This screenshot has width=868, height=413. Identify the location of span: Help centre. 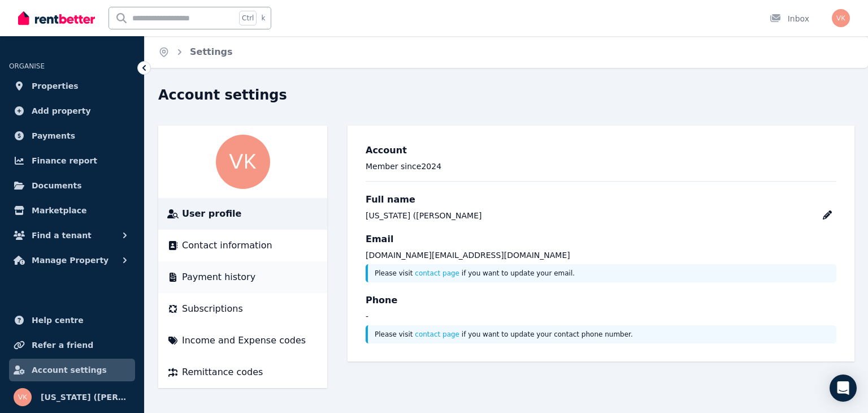
(58, 320).